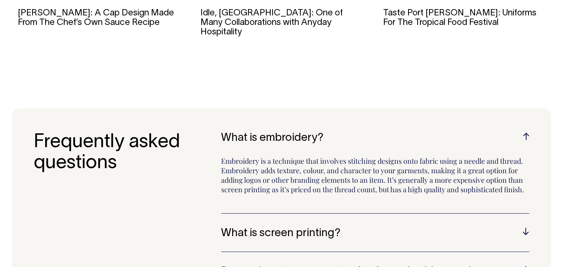 This screenshot has width=563, height=267. I want to click on h5: What is embroidery?, so click(375, 138).